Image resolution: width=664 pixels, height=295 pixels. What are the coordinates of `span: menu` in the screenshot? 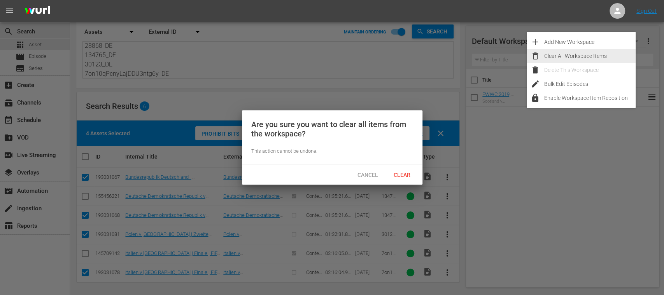 It's located at (9, 11).